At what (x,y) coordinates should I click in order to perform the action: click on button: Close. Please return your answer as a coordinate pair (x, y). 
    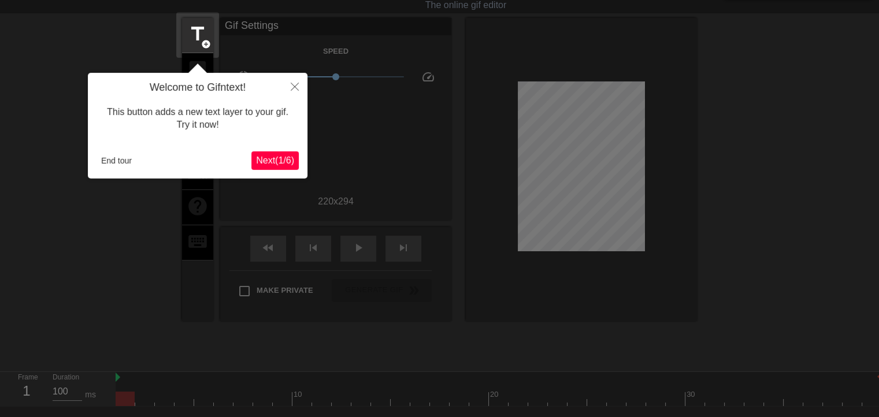
    Looking at the image, I should click on (295, 86).